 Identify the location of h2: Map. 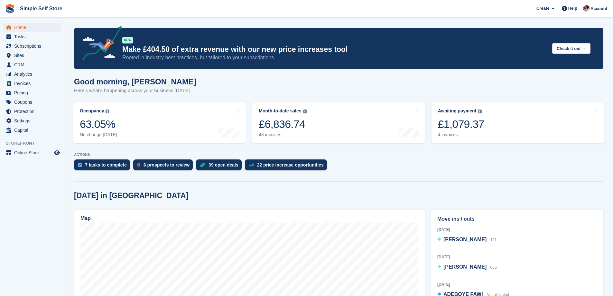
(86, 218).